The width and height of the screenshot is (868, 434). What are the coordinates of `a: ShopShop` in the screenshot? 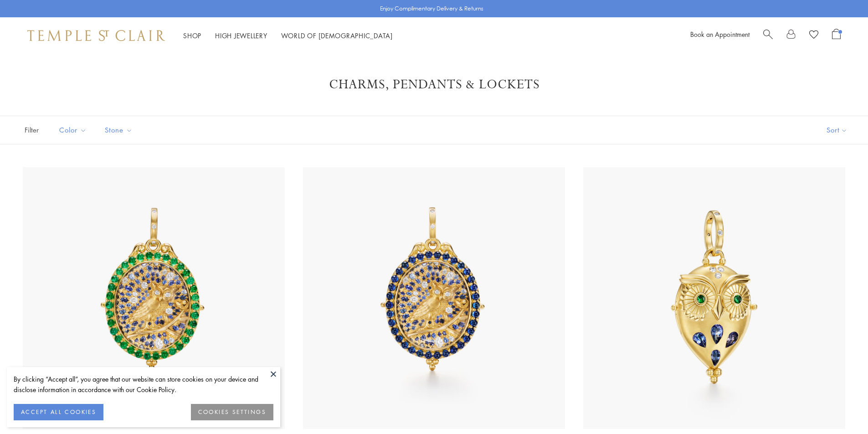 It's located at (193, 36).